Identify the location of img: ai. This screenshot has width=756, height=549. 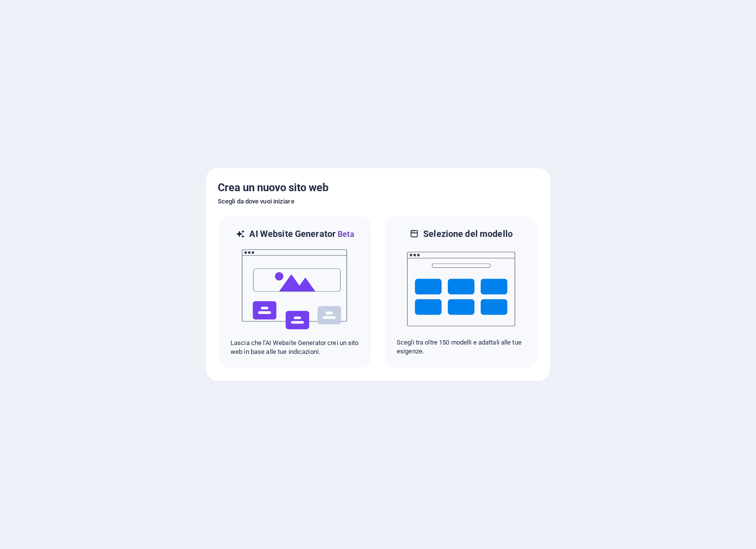
(295, 290).